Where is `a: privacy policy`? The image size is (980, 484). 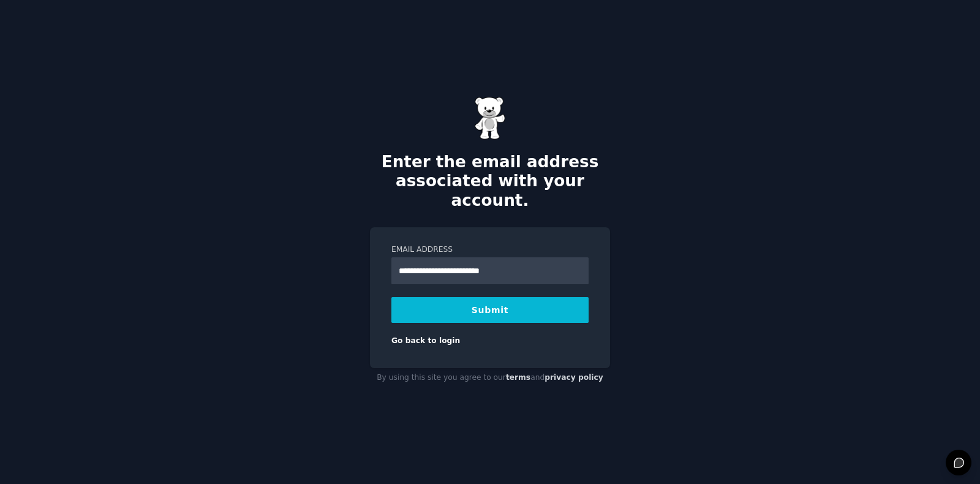 a: privacy policy is located at coordinates (574, 377).